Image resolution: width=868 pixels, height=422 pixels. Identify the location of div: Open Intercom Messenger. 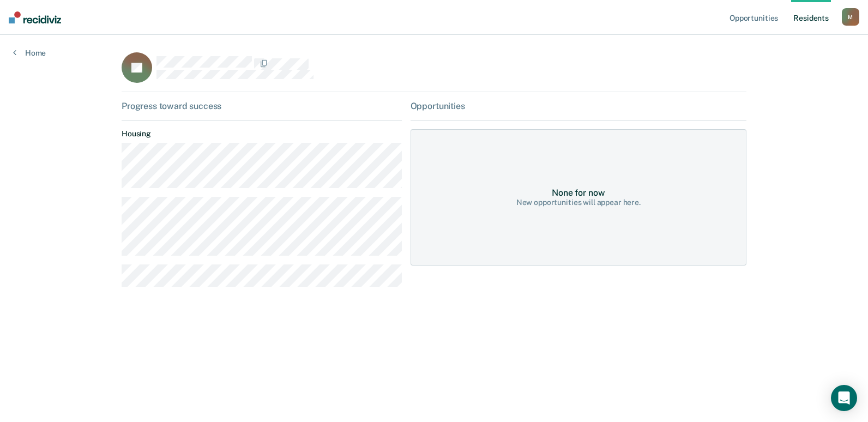
(844, 398).